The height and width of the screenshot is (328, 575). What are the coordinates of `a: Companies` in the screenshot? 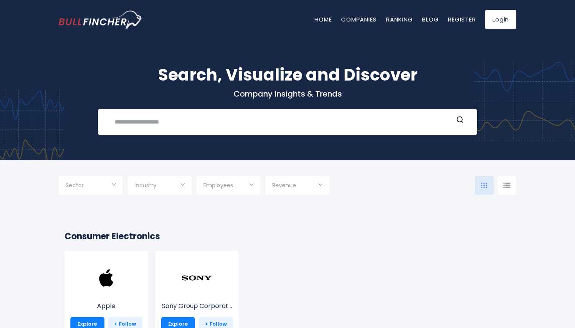 It's located at (359, 19).